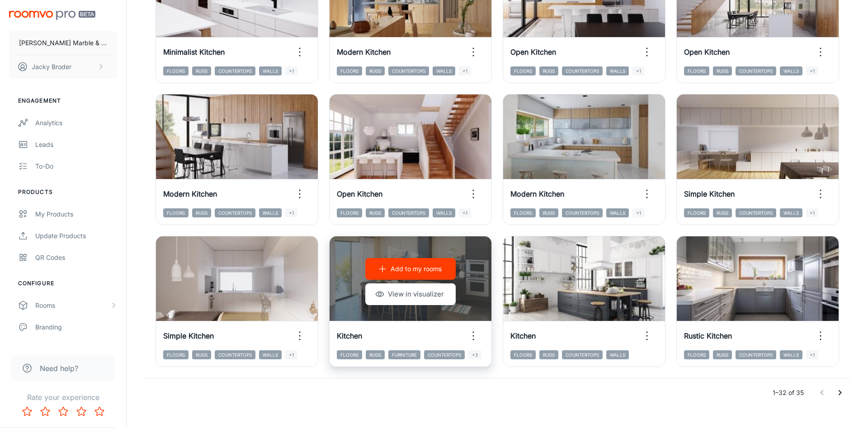  I want to click on span: Furniture, so click(404, 355).